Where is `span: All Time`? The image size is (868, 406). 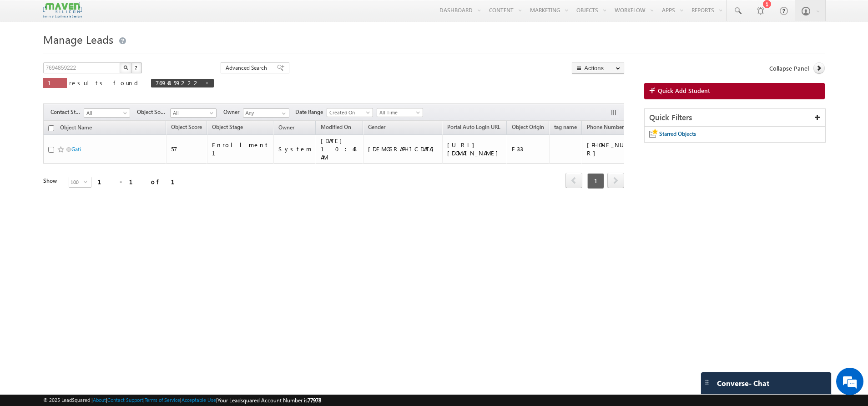 span: All Time is located at coordinates (399, 113).